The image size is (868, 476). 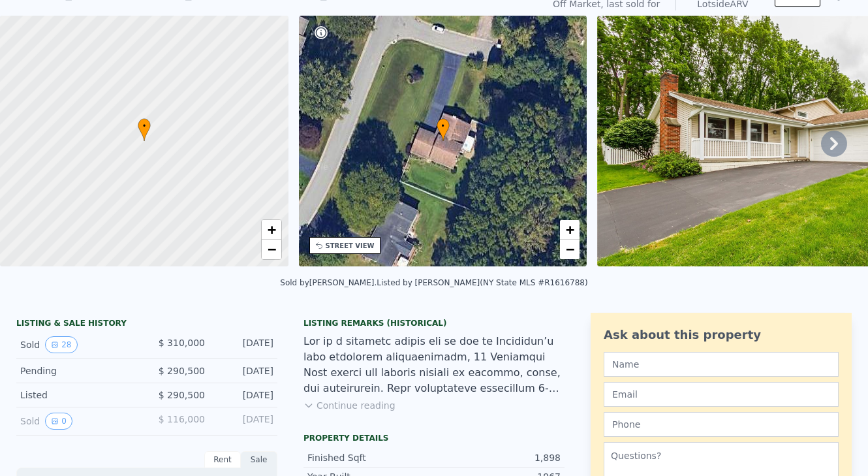 I want to click on div: Ask about this property, so click(x=721, y=335).